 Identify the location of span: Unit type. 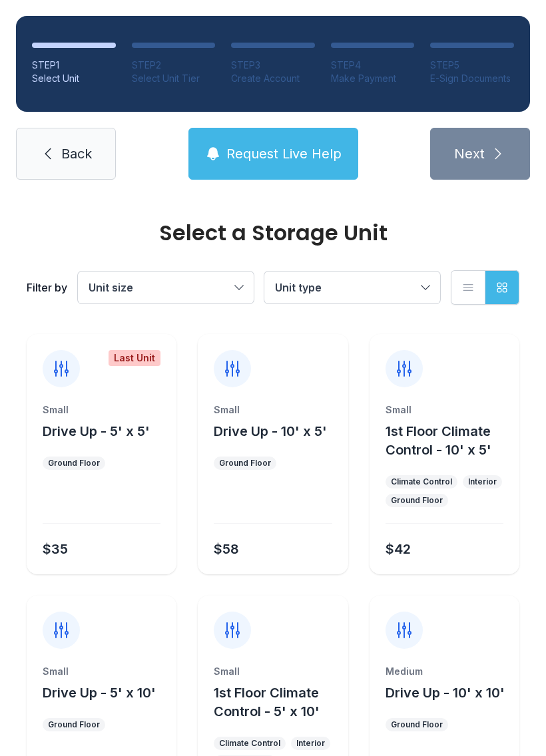
(299, 288).